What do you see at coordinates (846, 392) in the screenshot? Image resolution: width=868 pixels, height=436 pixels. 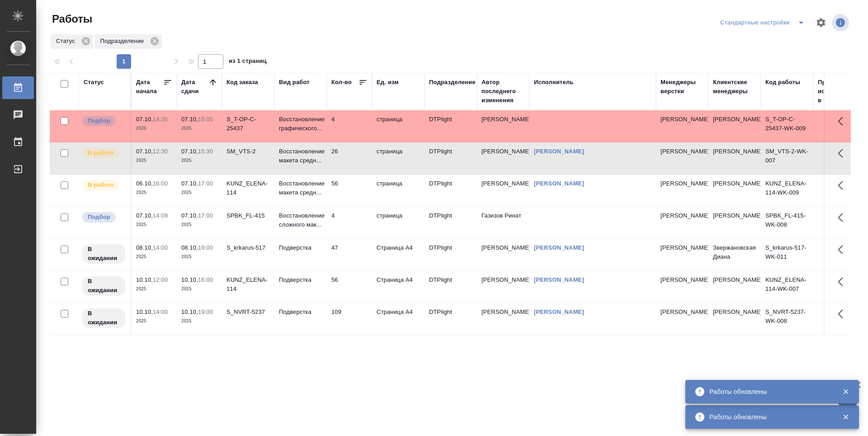 I see `button: Закрыть` at bounding box center [846, 392].